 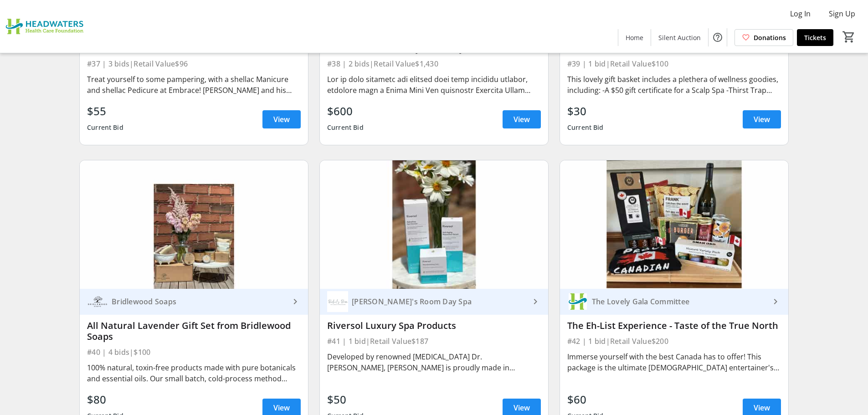 I want to click on div: #38 | 2 bids | Retail Value $1,430, so click(x=434, y=64).